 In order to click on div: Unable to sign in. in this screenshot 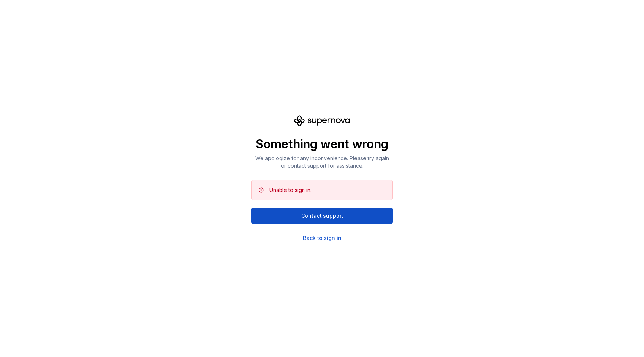, I will do `click(290, 190)`.